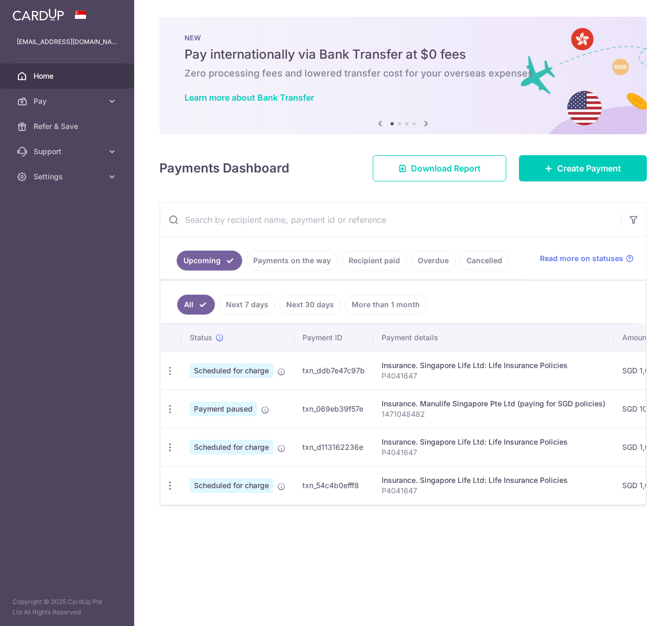  Describe the element at coordinates (196, 304) in the screenshot. I see `a: All` at that location.